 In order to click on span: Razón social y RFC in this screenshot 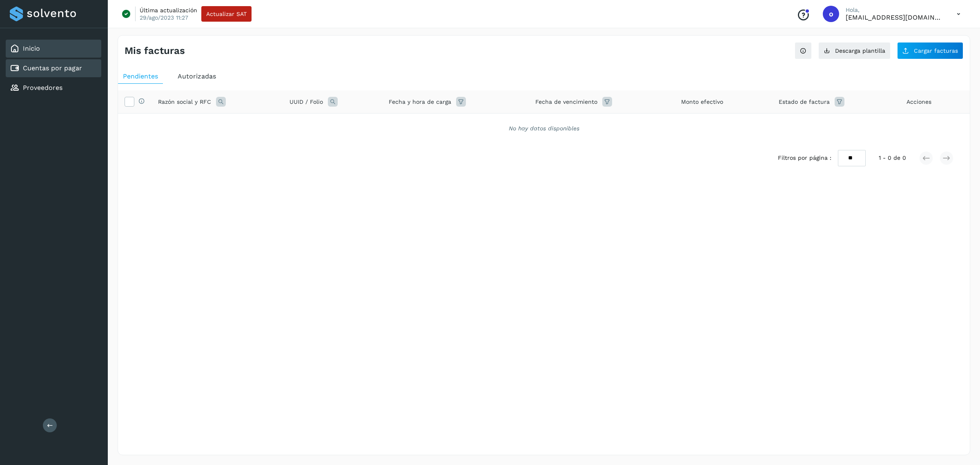, I will do `click(185, 102)`.